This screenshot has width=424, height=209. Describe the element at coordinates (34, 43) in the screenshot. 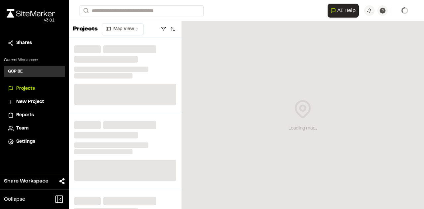

I see `a: Shares` at that location.